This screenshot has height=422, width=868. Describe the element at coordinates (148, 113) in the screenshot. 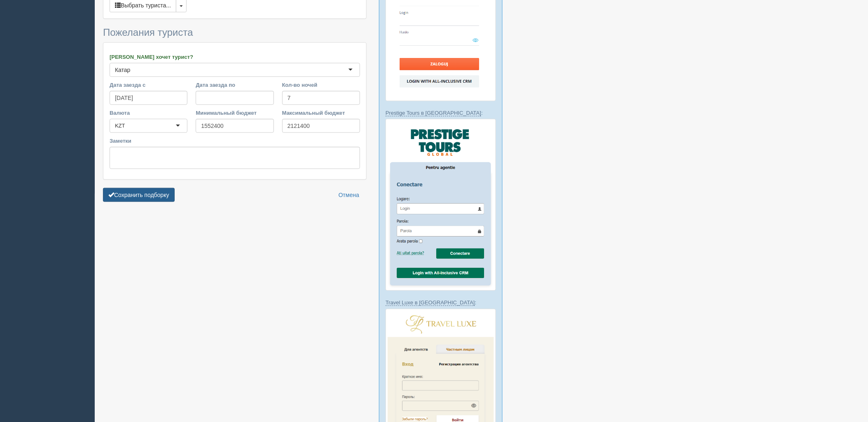

I see `label: Валюта` at that location.